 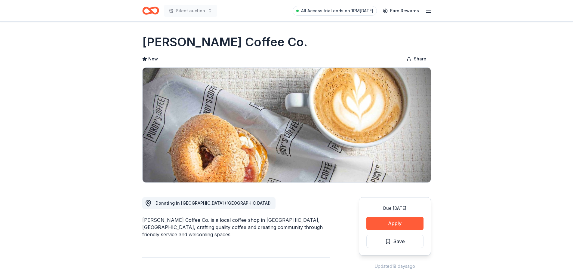 What do you see at coordinates (395, 242) in the screenshot?
I see `button: Save` at bounding box center [395, 242].